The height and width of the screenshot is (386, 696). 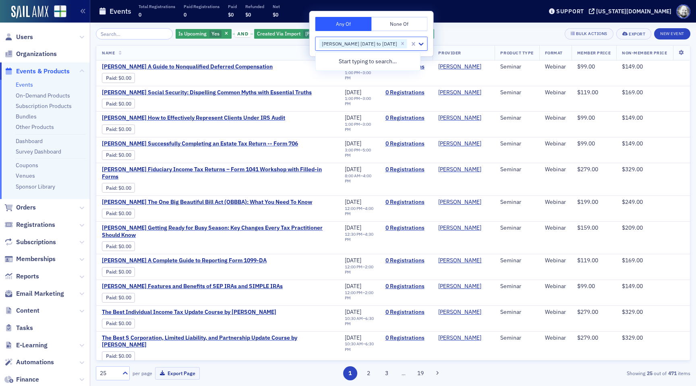 I want to click on span: Organizations, so click(x=36, y=54).